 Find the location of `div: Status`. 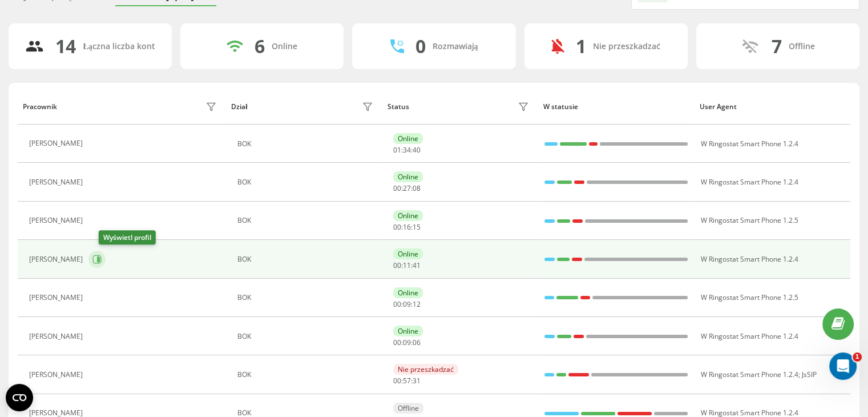

div: Status is located at coordinates (398, 107).